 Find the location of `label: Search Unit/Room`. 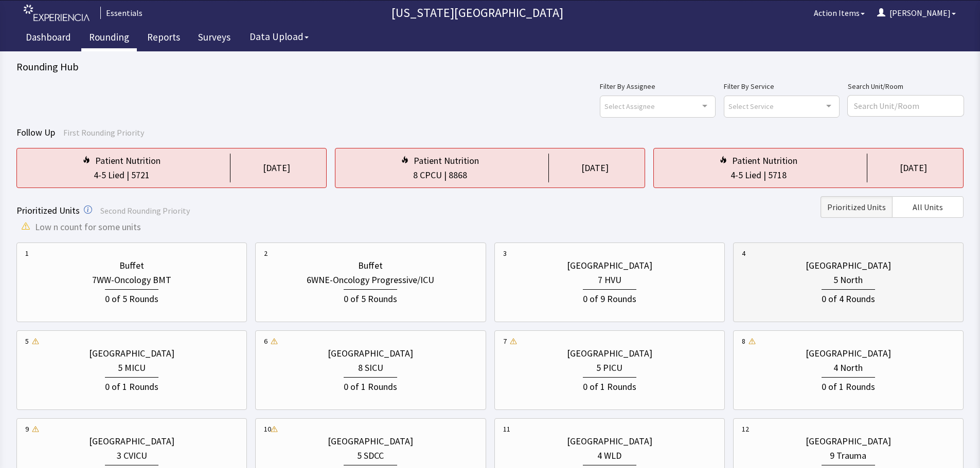

label: Search Unit/Room is located at coordinates (906, 86).